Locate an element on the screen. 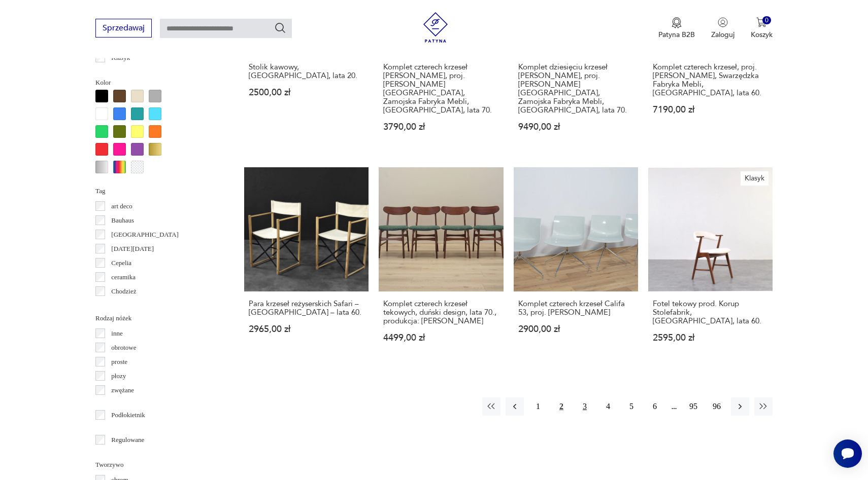 Image resolution: width=868 pixels, height=480 pixels. img: Ikona medalu is located at coordinates (677, 23).